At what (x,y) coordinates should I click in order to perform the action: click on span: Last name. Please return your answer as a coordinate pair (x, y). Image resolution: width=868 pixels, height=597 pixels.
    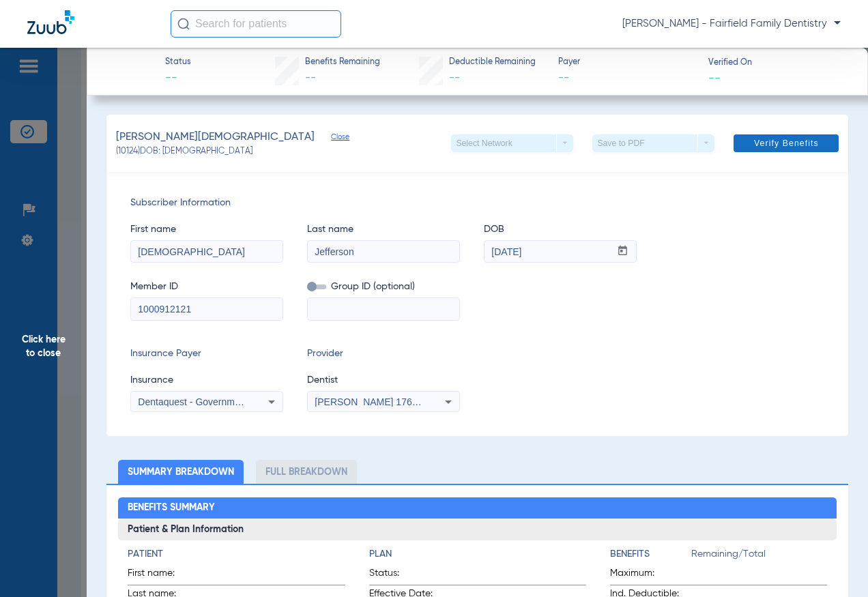
    Looking at the image, I should click on (383, 229).